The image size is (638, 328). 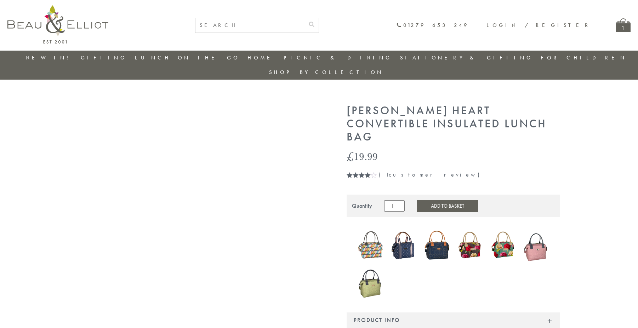 What do you see at coordinates (470, 245) in the screenshot?
I see `img: Sarah Kelleher Lunch Bag Dark Stone` at bounding box center [470, 245].